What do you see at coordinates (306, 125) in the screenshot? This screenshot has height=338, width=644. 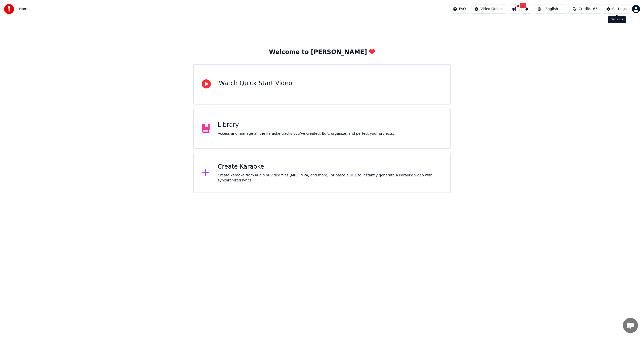 I see `div: Library` at bounding box center [306, 125].